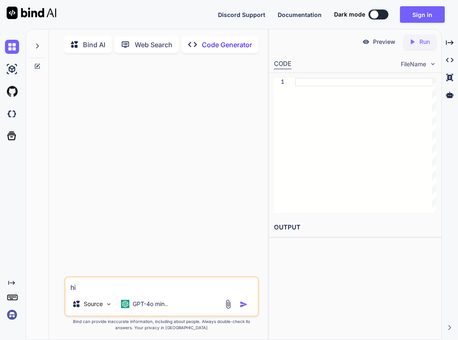 This screenshot has height=340, width=458. Describe the element at coordinates (432, 64) in the screenshot. I see `img: chevron down` at that location.